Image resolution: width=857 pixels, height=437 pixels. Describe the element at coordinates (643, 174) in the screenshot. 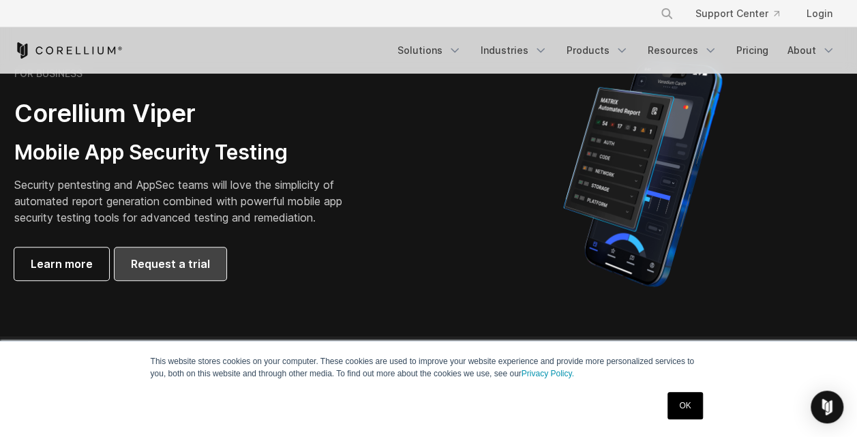

I see `img: Corellium MATRIX automated report on iPhone showing app vulnerability test results across securit...` at that location.